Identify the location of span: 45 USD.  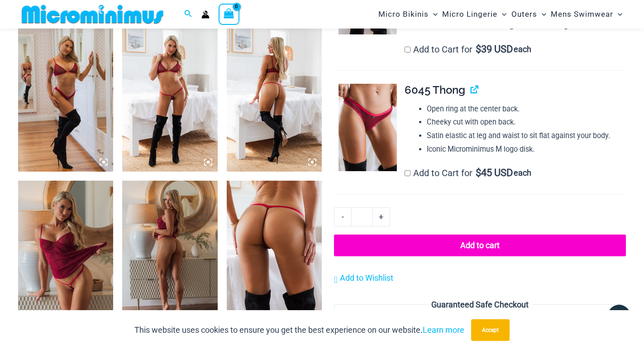
(494, 173).